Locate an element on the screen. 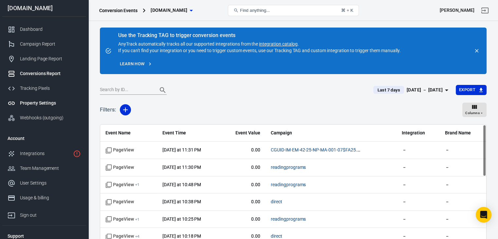 The image size is (498, 239). div: Dashboard is located at coordinates (50, 29).